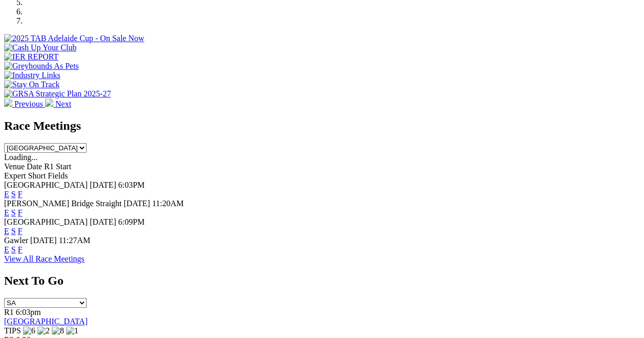  Describe the element at coordinates (31, 57) in the screenshot. I see `img: IER REPORT` at that location.